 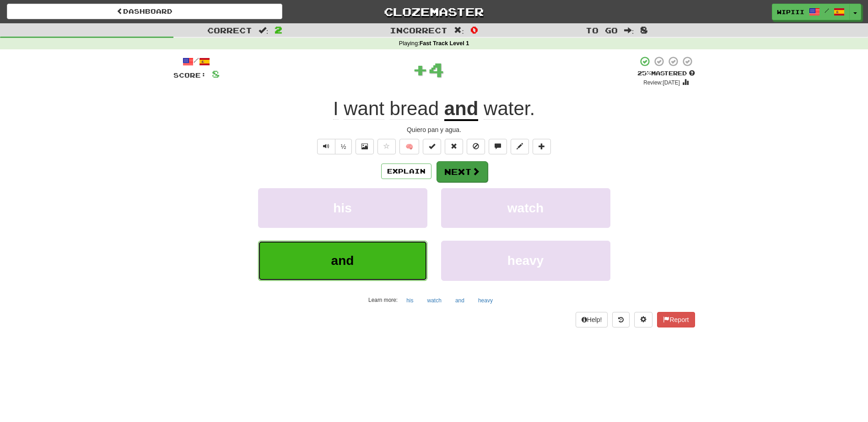 I want to click on span: To go, so click(x=602, y=30).